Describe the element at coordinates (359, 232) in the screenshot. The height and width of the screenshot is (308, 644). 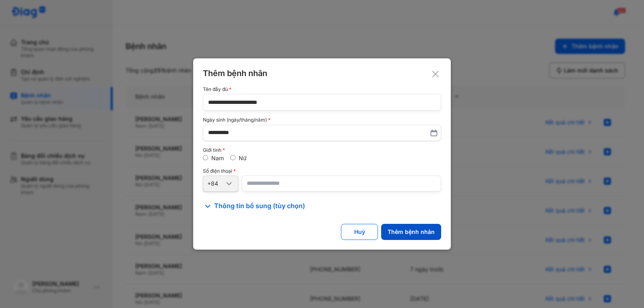
I see `button: Huỷ` at that location.